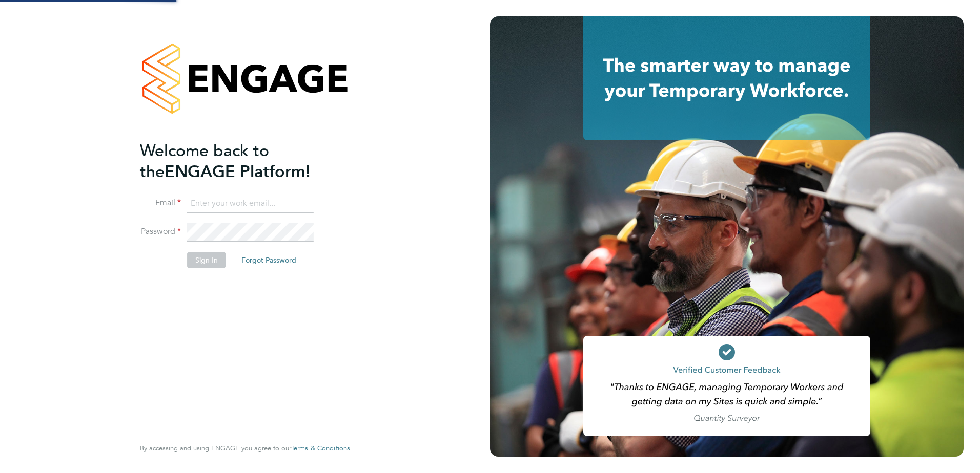  I want to click on button: Sign In, so click(206, 261).